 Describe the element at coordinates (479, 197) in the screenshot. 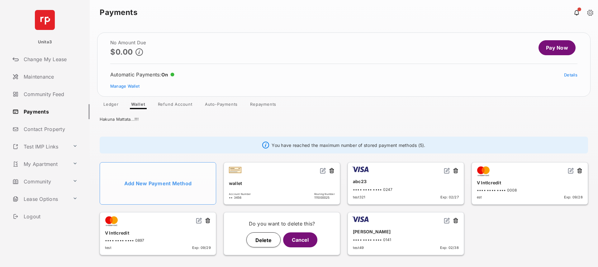

I see `span: est` at that location.